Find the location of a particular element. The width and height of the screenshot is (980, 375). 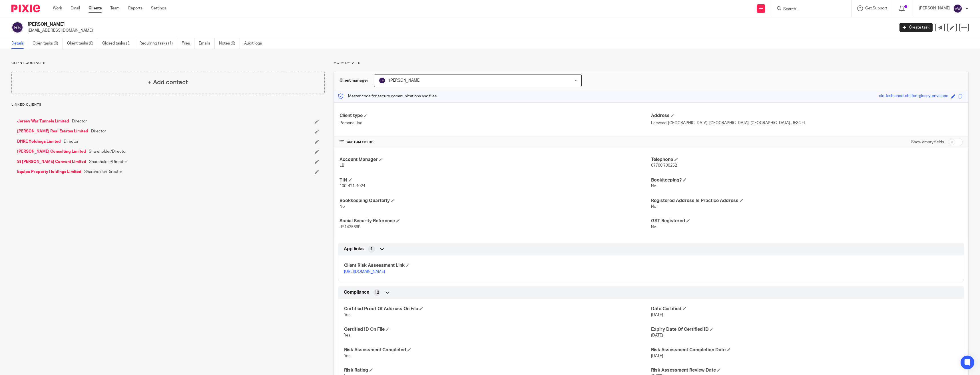

a: Jersey War Tunnels Limited is located at coordinates (43, 121).